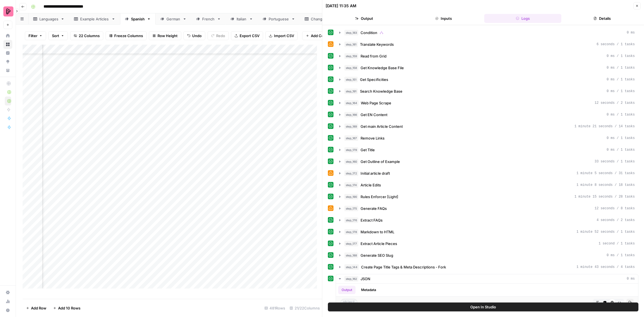 This screenshot has height=317, width=644. Describe the element at coordinates (352, 220) in the screenshot. I see `span: step_176` at that location.